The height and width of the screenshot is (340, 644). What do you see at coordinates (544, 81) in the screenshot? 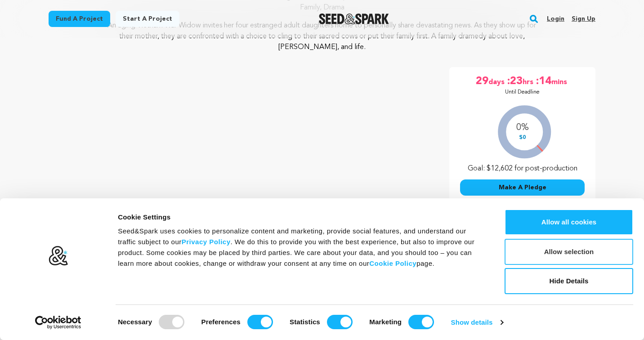
I see `span: :14` at bounding box center [544, 81].